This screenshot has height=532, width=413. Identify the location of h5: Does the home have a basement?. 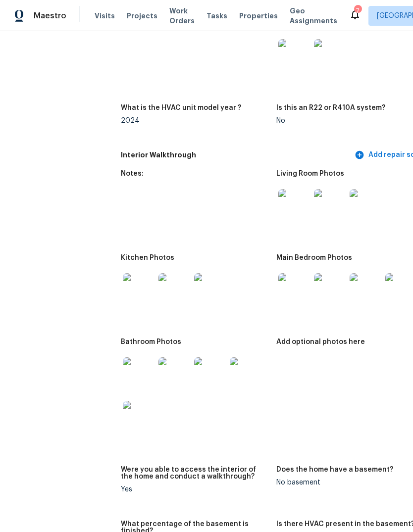
(335, 470).